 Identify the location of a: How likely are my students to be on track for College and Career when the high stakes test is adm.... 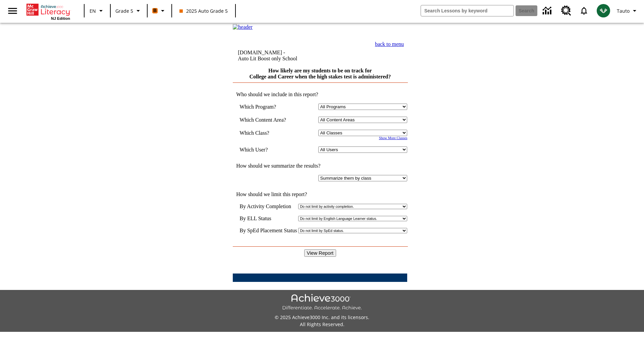
(320, 73).